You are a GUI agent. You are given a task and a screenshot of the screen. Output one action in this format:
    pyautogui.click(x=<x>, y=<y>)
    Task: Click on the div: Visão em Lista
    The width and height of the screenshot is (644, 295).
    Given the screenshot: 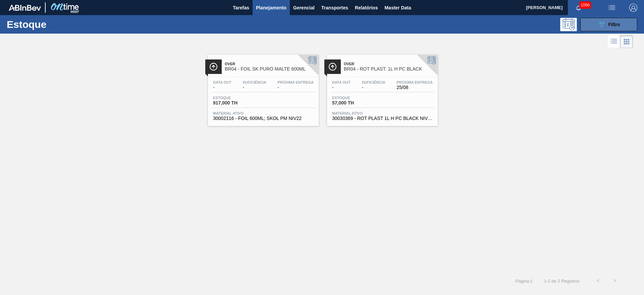 What is the action you would take?
    pyautogui.click(x=614, y=42)
    